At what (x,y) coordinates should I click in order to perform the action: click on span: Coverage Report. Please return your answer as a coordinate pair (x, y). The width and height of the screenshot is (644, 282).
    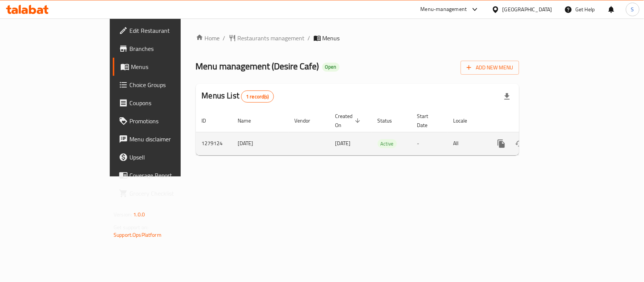
    Looking at the image, I should click on (170, 176).